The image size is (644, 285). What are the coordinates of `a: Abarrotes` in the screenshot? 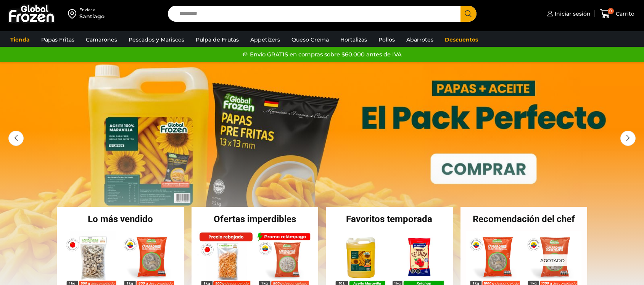 It's located at (420, 39).